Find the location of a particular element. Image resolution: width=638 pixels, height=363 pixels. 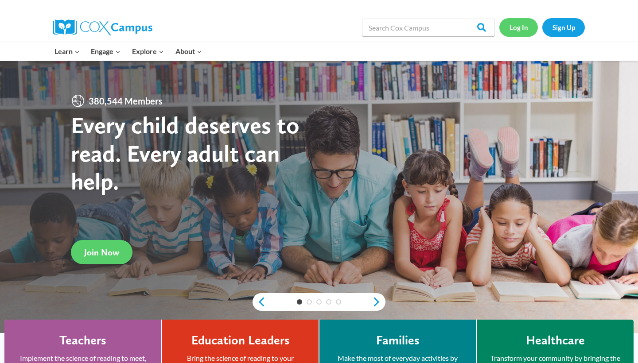

div: content slider buttons is located at coordinates (319, 302).